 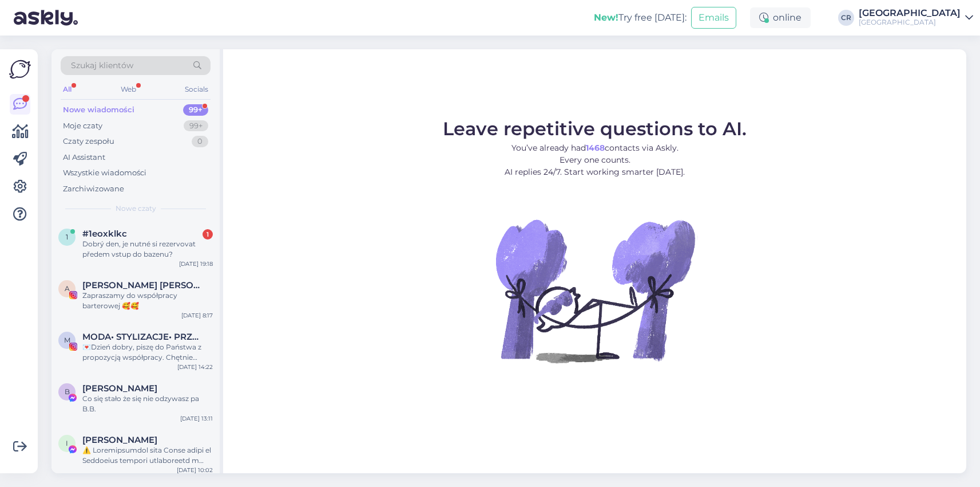 I want to click on img: Askly Logo, so click(x=20, y=69).